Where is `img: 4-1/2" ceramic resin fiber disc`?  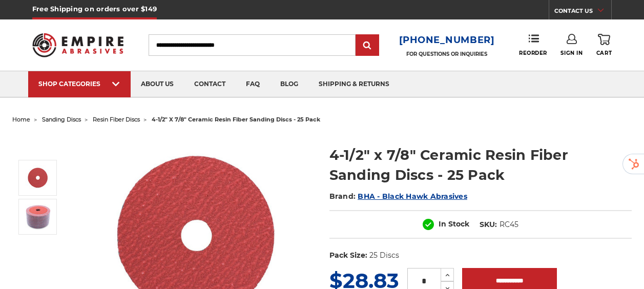
img: 4-1/2" ceramic resin fiber disc is located at coordinates (38, 178).